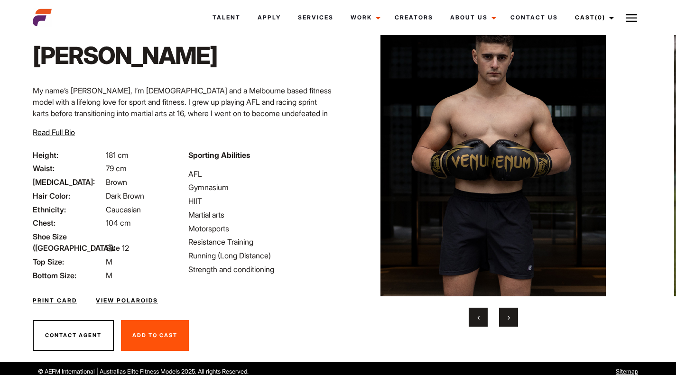 Image resolution: width=676 pixels, height=375 pixels. What do you see at coordinates (68, 196) in the screenshot?
I see `span: Hair Color:` at bounding box center [68, 196].